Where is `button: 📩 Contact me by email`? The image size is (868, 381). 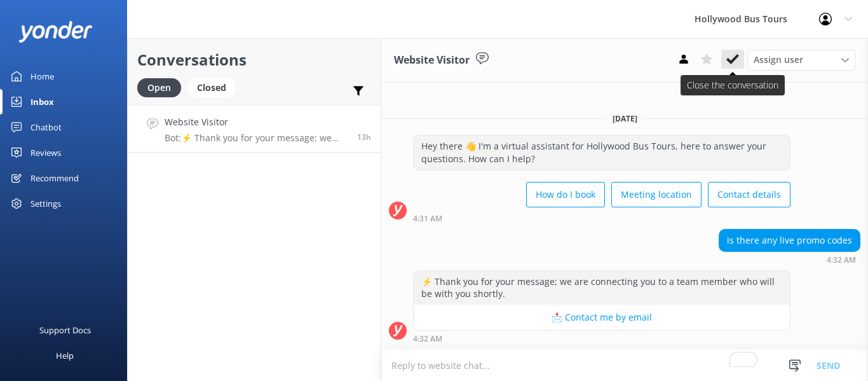 button: 📩 Contact me by email is located at coordinates (602, 317).